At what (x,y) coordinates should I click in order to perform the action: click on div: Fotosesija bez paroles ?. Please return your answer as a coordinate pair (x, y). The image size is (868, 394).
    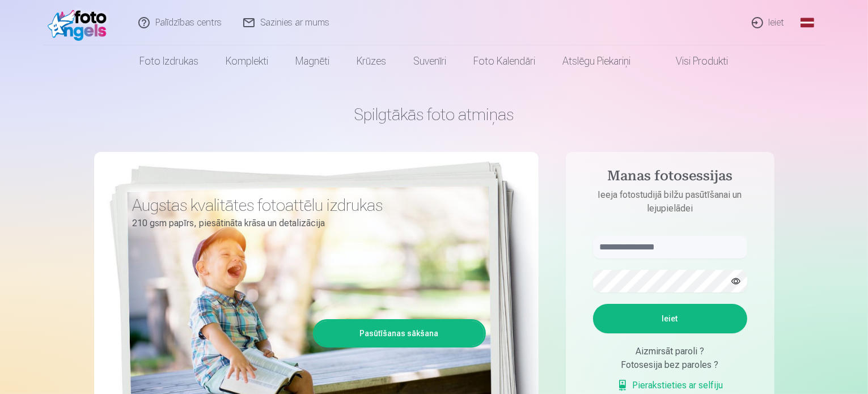
    Looking at the image, I should click on (670, 365).